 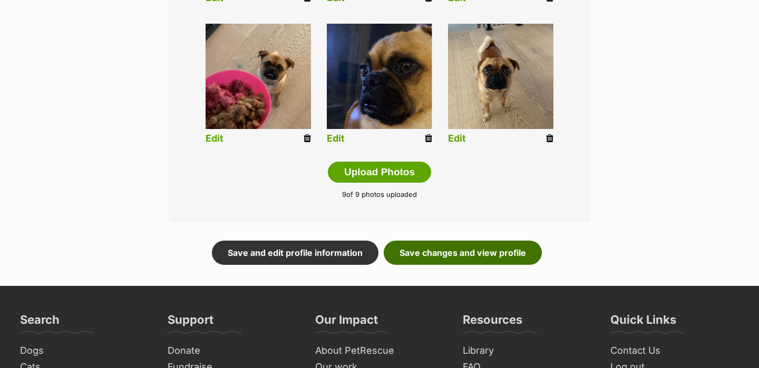 What do you see at coordinates (84, 351) in the screenshot?
I see `a: Dogs` at bounding box center [84, 351].